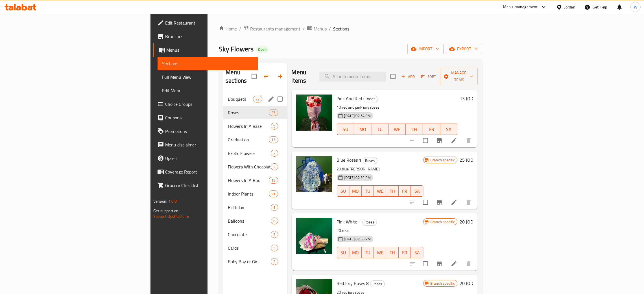  I want to click on span: Red Jory Roses 8, so click(353, 283).